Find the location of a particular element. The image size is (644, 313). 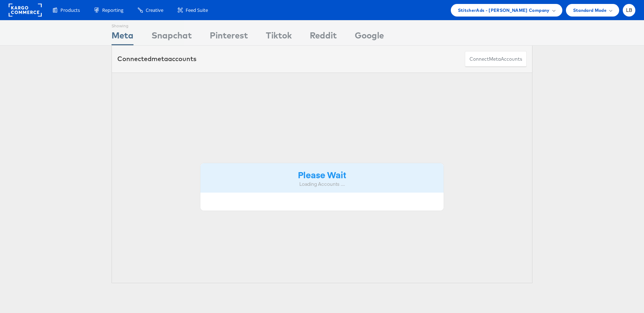

div: Meta is located at coordinates (122, 37).